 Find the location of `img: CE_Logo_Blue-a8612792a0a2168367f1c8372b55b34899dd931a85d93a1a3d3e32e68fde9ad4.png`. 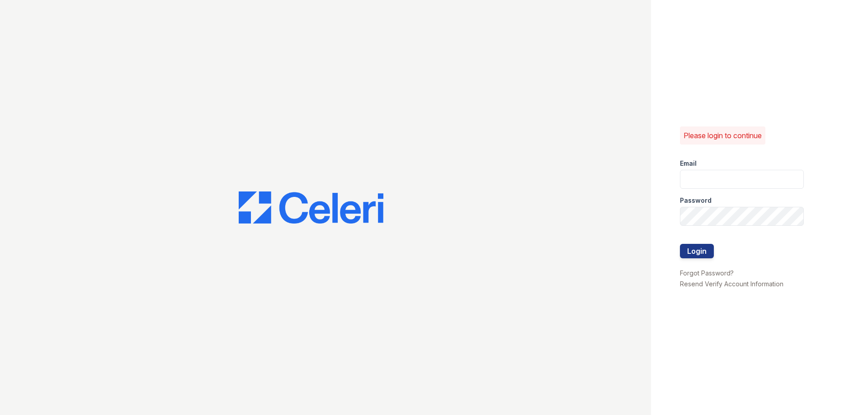

img: CE_Logo_Blue-a8612792a0a2168367f1c8372b55b34899dd931a85d93a1a3d3e32e68fde9ad4.png is located at coordinates (311, 208).